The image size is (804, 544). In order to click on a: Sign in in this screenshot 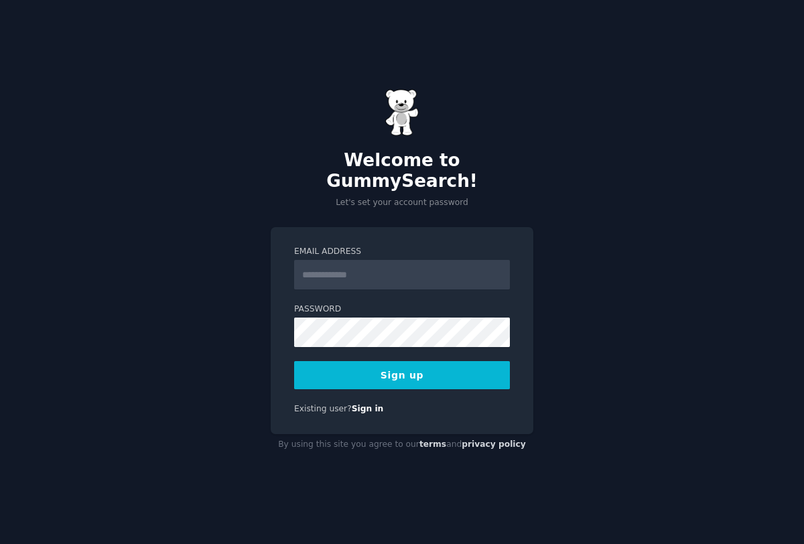, I will do `click(368, 409)`.